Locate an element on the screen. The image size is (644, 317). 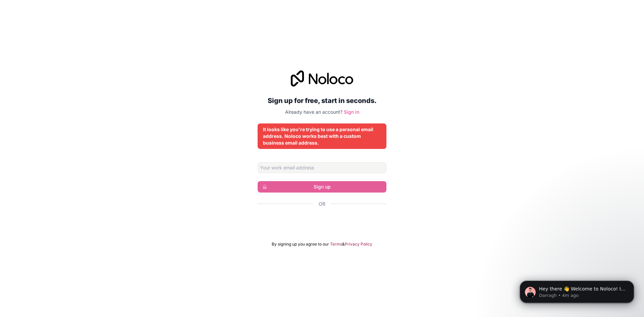
div: message notification from Darragh, 4m ago. Hey there 👋 Welcome to Noloco! If you have any questio... is located at coordinates (67, 25).